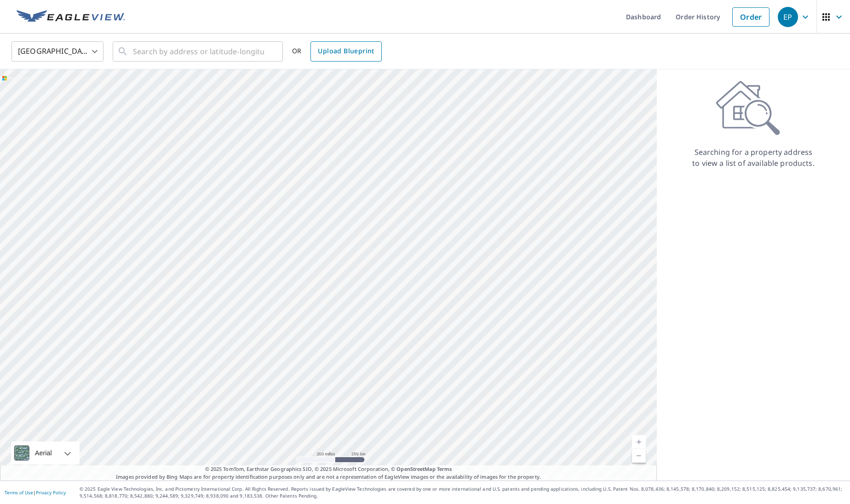 This screenshot has width=850, height=504. I want to click on span: © 2025 TomTom, Earthstar Geographics SIO, © 2025 Microsoft Corporation, ©, so click(329, 469).